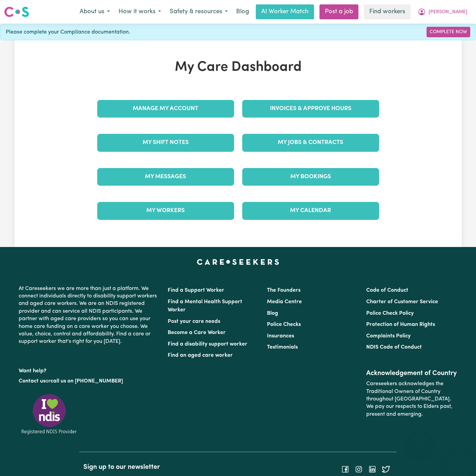  I want to click on button: Safety & resources, so click(199, 12).